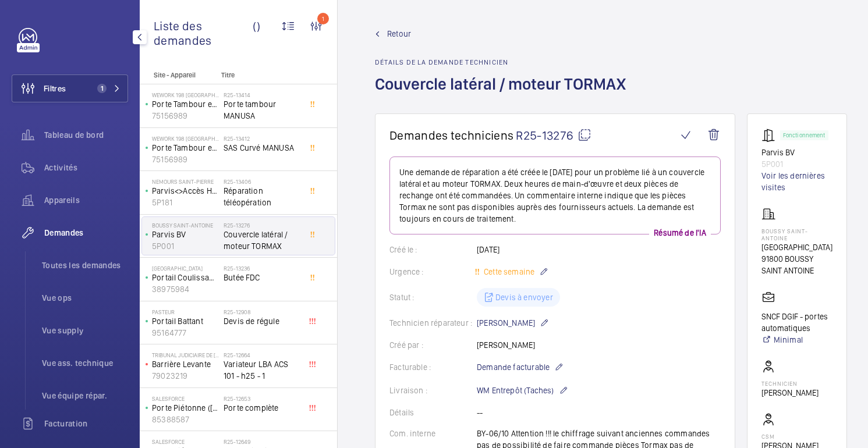 The height and width of the screenshot is (448, 868). What do you see at coordinates (82, 266) in the screenshot?
I see `font: Toutes les demandes` at bounding box center [82, 266].